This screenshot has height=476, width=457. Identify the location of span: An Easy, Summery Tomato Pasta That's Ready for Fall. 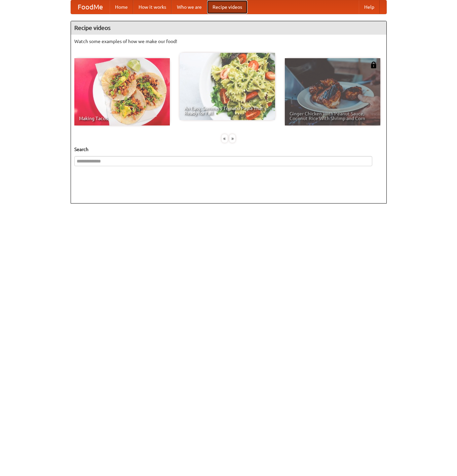
(227, 111).